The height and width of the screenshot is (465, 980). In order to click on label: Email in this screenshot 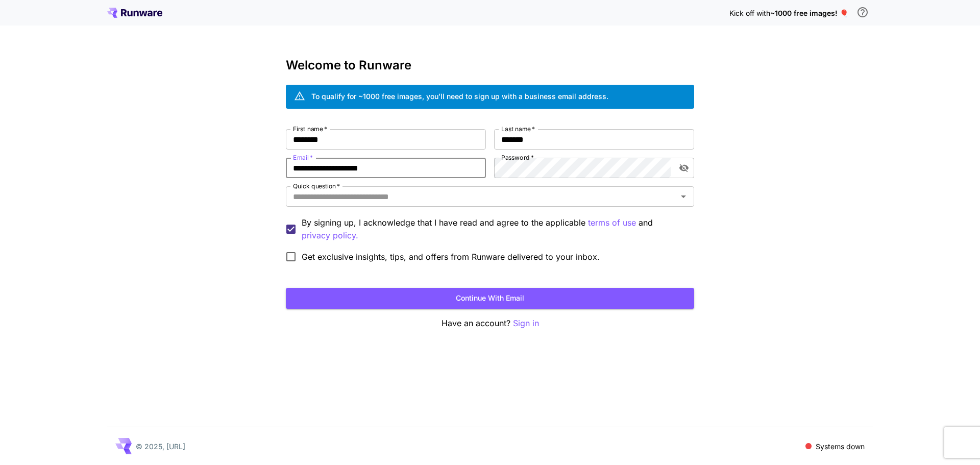, I will do `click(303, 158)`.